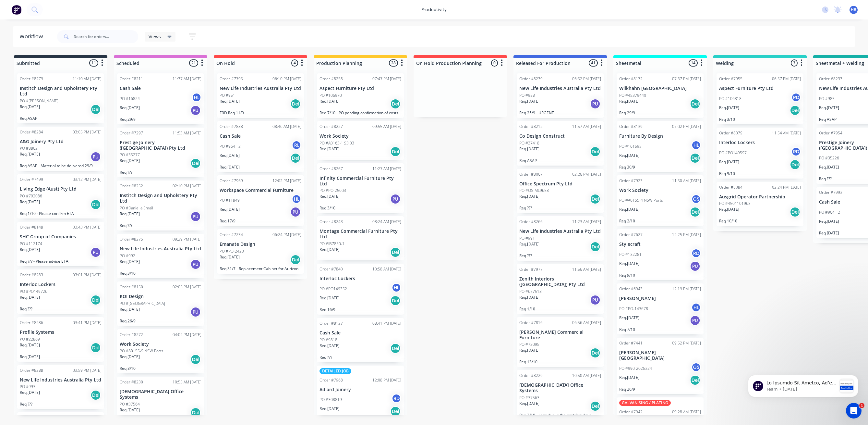 This screenshot has width=868, height=425. What do you see at coordinates (829, 212) in the screenshot?
I see `p: PO #964 - 2` at bounding box center [829, 212].